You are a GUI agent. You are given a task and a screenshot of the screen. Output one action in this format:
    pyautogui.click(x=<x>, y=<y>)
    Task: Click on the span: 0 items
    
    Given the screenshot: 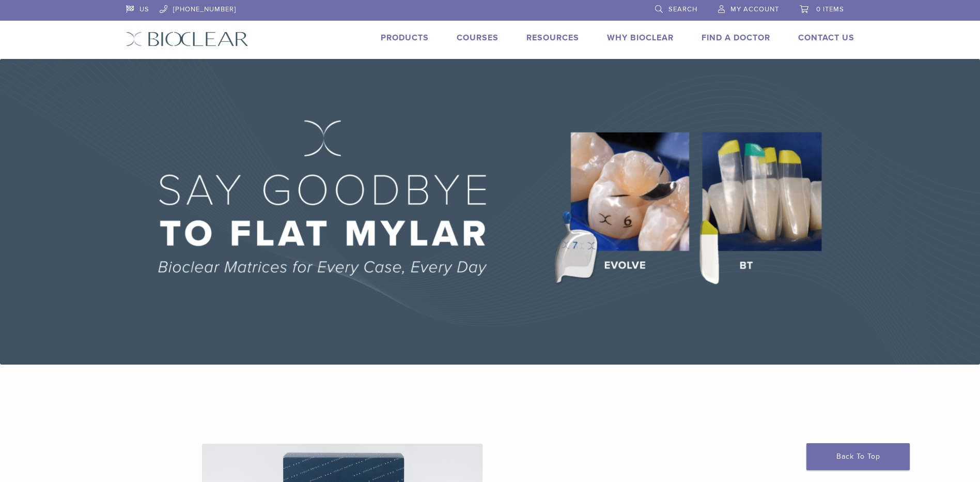 What is the action you would take?
    pyautogui.click(x=831, y=10)
    